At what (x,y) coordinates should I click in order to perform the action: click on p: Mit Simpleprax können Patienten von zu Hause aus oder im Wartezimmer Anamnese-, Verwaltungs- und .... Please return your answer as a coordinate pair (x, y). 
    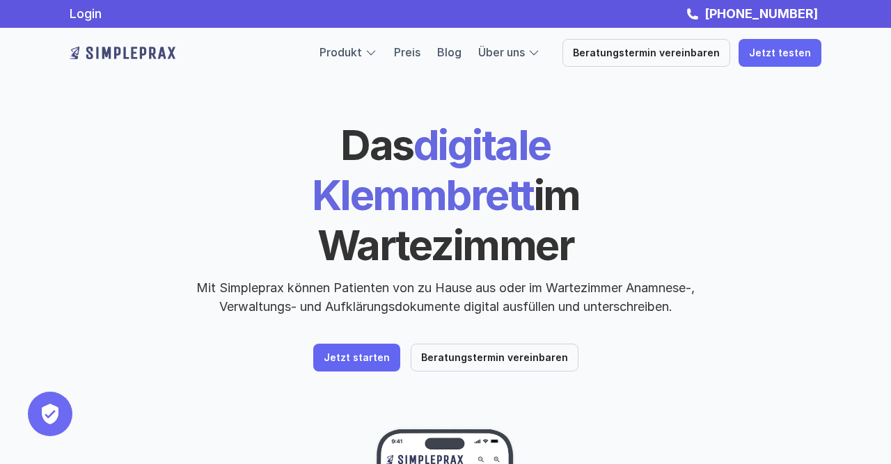
    Looking at the image, I should click on (446, 297).